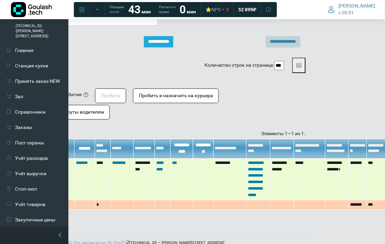 This screenshot has width=385, height=244. What do you see at coordinates (216, 10) in the screenshot?
I see `span: NPS` at bounding box center [216, 10].